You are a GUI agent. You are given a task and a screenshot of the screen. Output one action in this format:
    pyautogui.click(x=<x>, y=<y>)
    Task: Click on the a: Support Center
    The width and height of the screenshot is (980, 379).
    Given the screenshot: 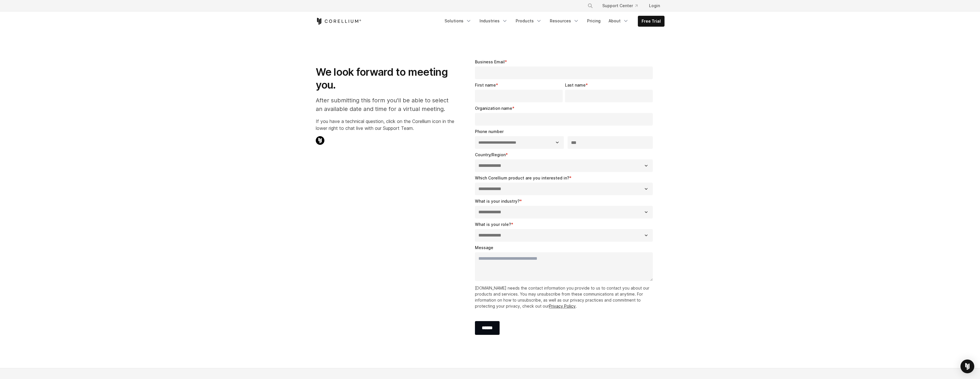 What is the action you would take?
    pyautogui.click(x=620, y=6)
    